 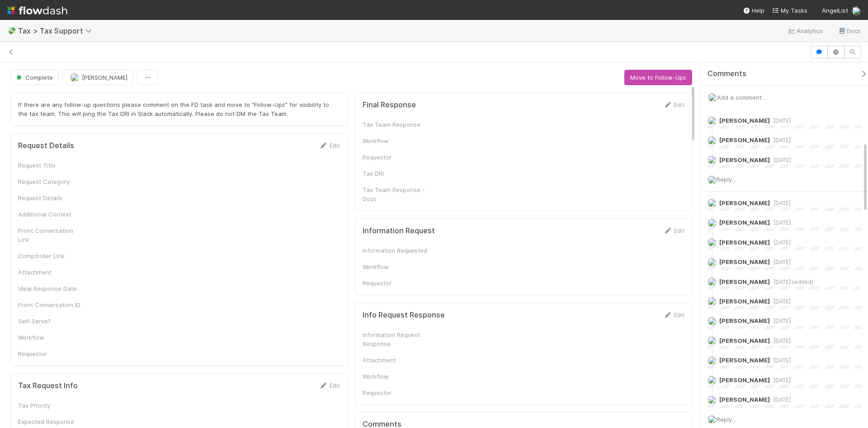 I want to click on span: AngelList, so click(x=836, y=11).